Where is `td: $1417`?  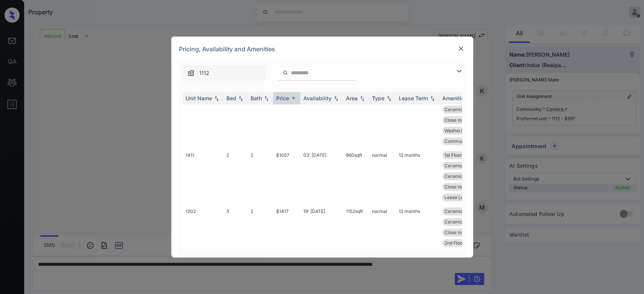 td: $1417 is located at coordinates (287, 227).